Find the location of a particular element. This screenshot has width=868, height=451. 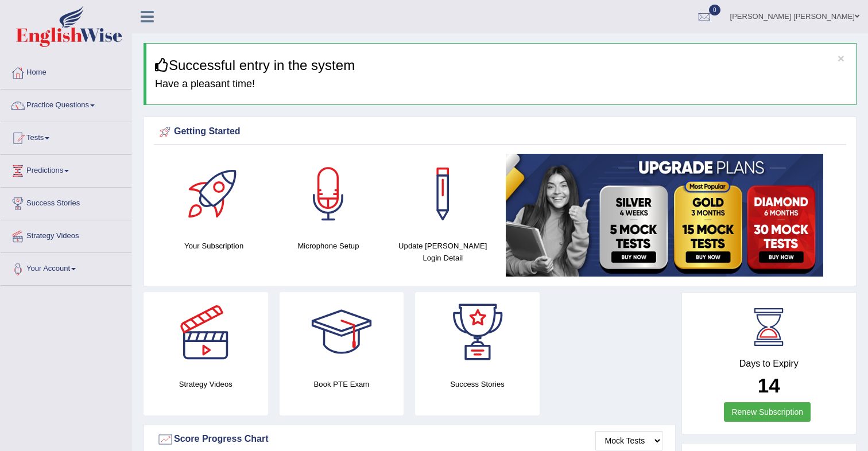

a: Renew Subscription is located at coordinates (767, 412).